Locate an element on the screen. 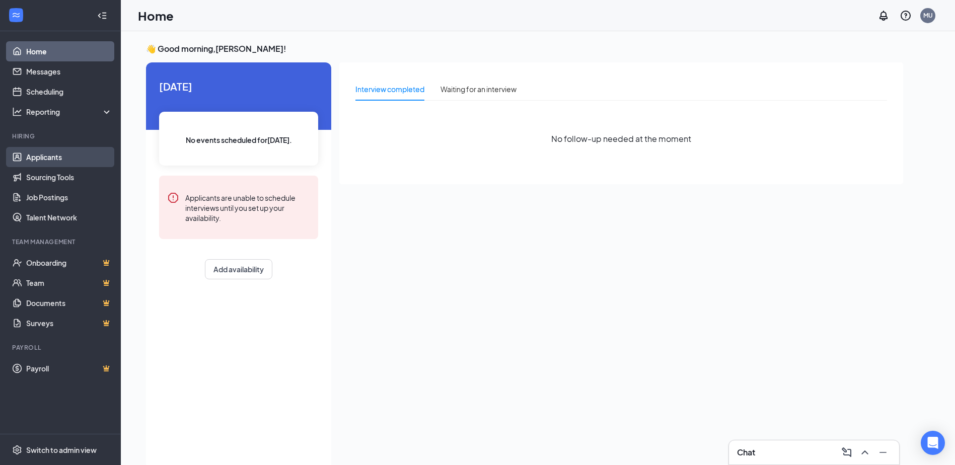 This screenshot has height=465, width=955. div: Team Management is located at coordinates (61, 242).